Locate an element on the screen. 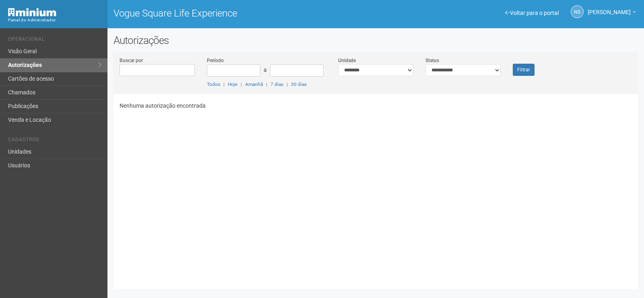  li: Cadastros is located at coordinates (55, 141).